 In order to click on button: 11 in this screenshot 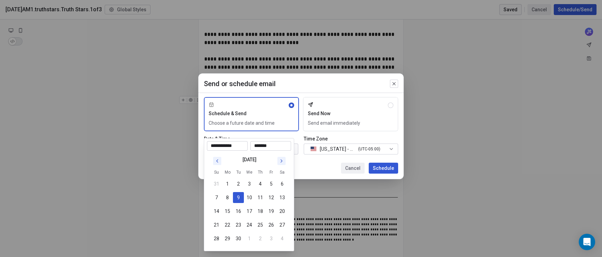, I will do `click(260, 198)`.